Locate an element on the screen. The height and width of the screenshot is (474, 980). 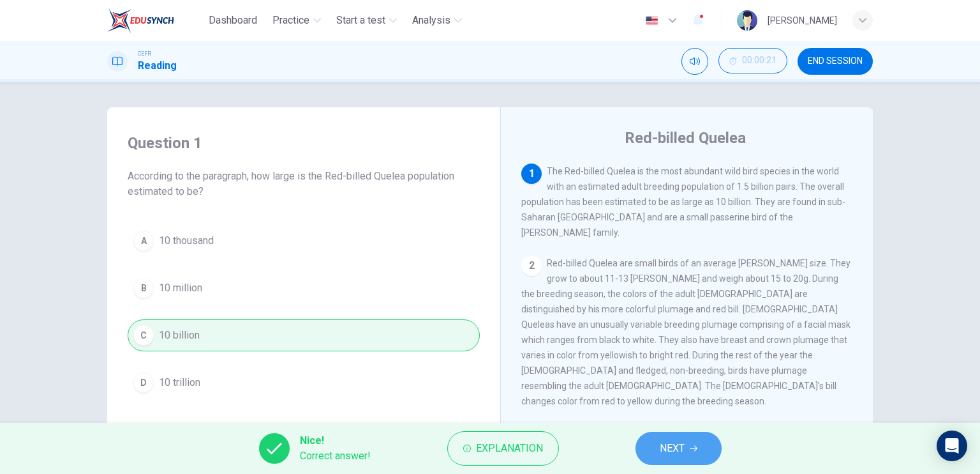
button: END SESSION is located at coordinates (835, 62).